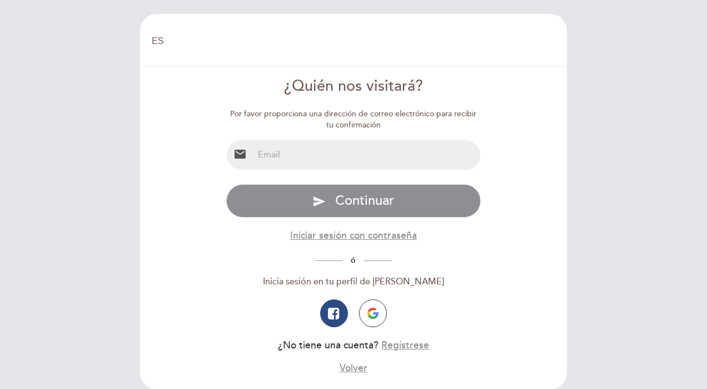  Describe the element at coordinates (319, 201) in the screenshot. I see `i: send` at that location.